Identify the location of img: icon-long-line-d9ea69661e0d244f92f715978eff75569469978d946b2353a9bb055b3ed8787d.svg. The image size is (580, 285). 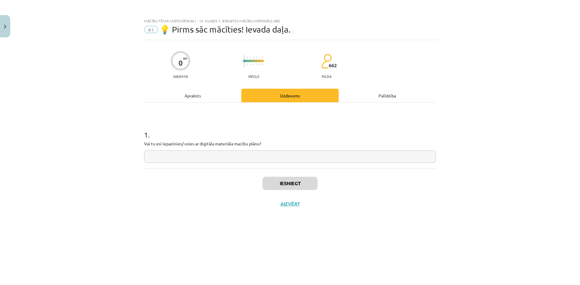
(244, 61).